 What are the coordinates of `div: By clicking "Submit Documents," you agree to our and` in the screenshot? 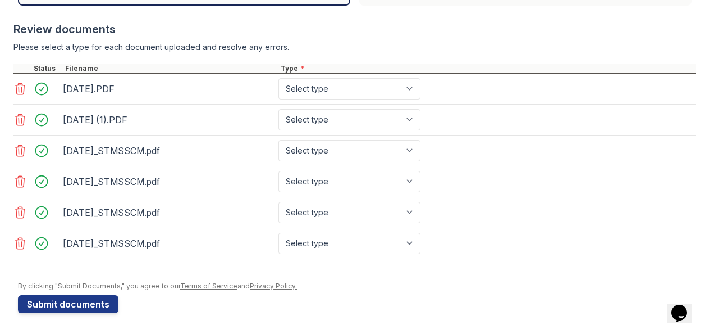 It's located at (357, 286).